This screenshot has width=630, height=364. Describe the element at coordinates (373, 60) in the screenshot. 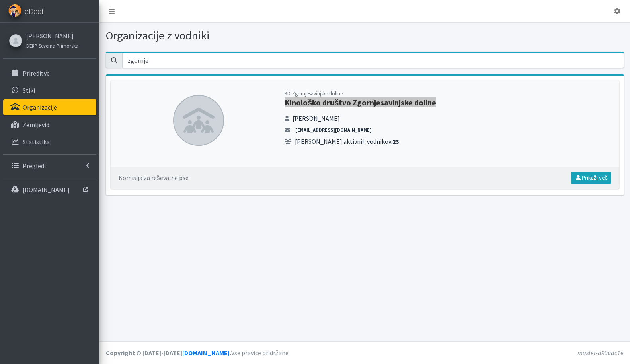

I see `input: Išči` at that location.